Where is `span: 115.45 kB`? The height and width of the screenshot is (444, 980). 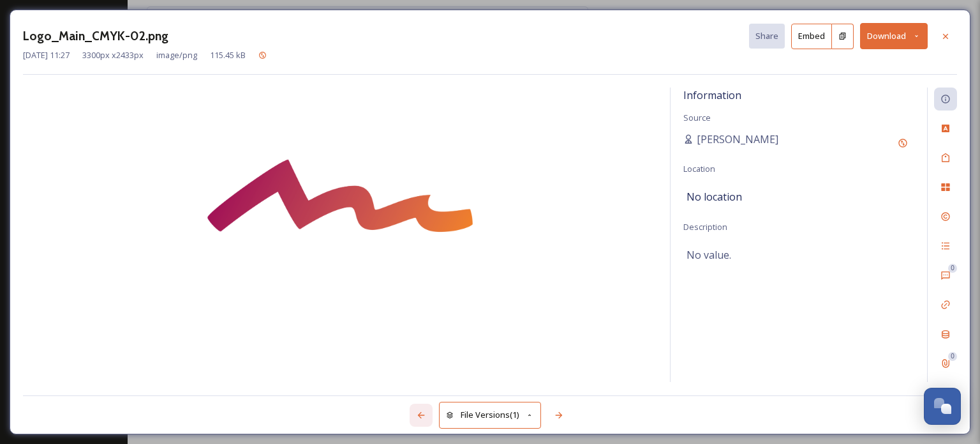 span: 115.45 kB is located at coordinates (228, 55).